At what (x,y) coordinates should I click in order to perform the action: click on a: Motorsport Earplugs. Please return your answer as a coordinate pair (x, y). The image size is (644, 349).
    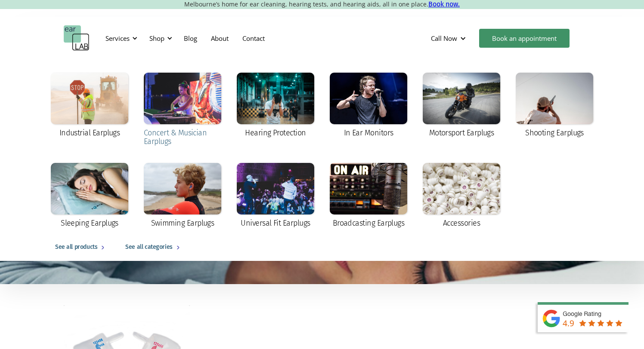
    Looking at the image, I should click on (461, 106).